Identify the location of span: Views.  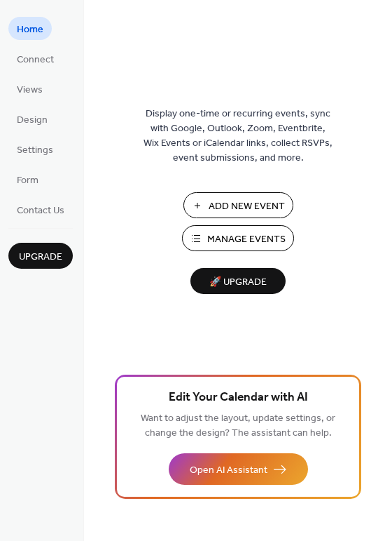
(30, 90).